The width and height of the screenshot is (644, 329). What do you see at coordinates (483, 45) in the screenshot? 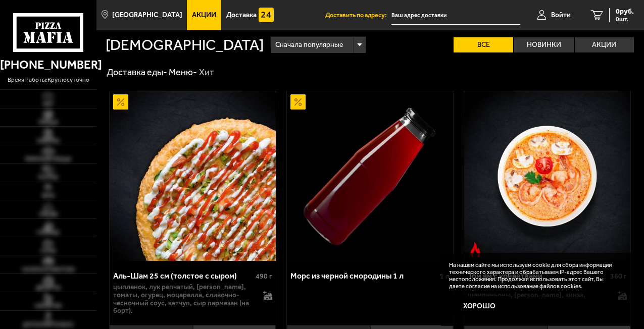
I see `label: Все` at bounding box center [483, 45].